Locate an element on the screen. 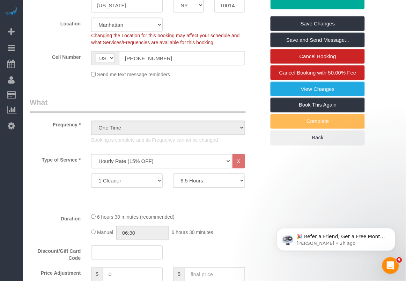 The image size is (406, 281). span: Cancel Booking with 50.00% Fee is located at coordinates (317, 73).